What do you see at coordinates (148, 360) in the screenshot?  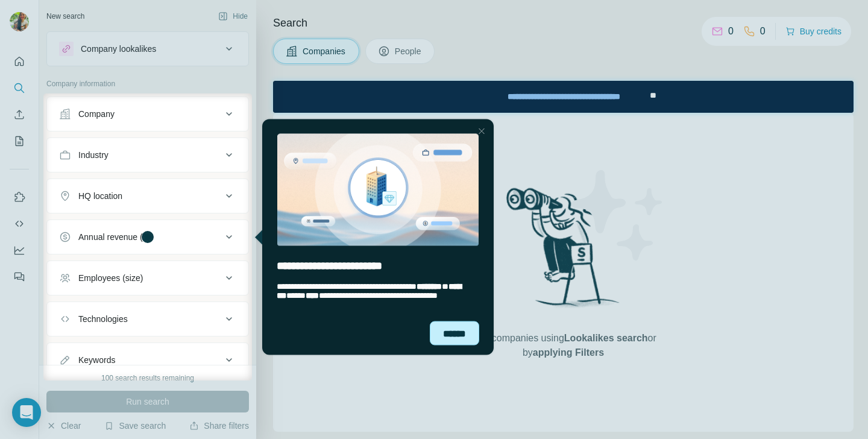 I see `button: Keywords` at bounding box center [148, 360].